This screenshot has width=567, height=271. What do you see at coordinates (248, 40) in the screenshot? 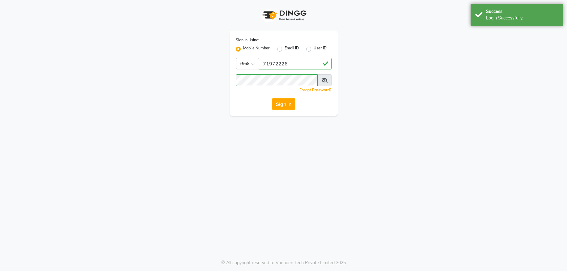
I see `label: Sign In Using:` at bounding box center [248, 40].